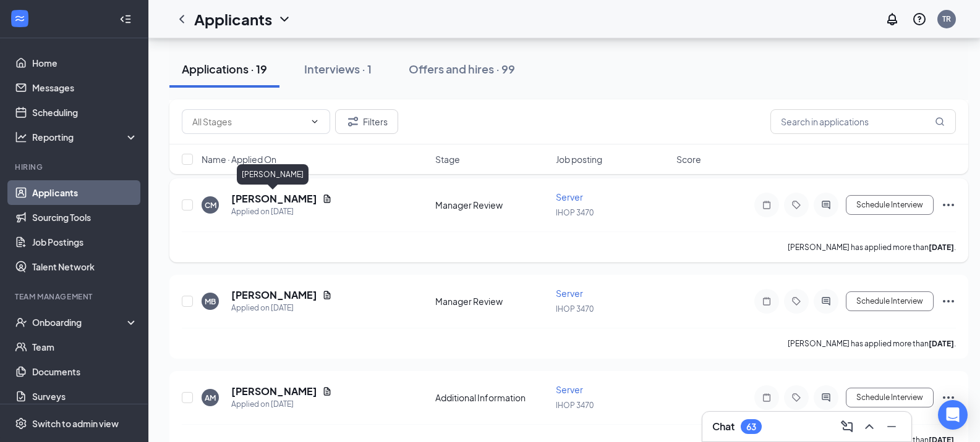 The image size is (980, 442). Describe the element at coordinates (182, 19) in the screenshot. I see `a: ChevronLeft` at that location.